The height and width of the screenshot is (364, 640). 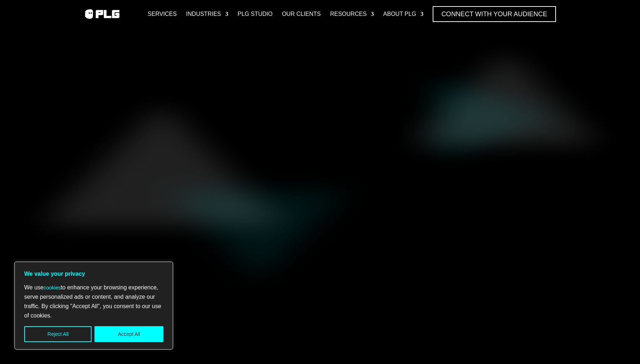 I want to click on a: PLG Studio, so click(x=255, y=14).